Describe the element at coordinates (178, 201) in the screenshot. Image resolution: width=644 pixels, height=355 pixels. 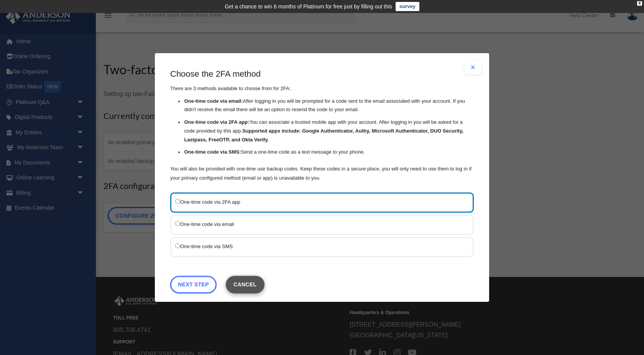
I see `input: One-time code via 2FA app` at that location.